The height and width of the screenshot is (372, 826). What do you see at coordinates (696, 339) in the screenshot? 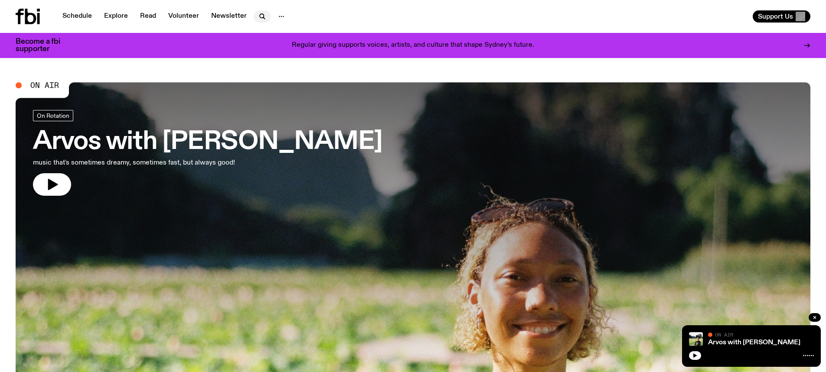
I see `img: Bri is smiling and wearing a black t-shirt. She is standing in front of a lush, green field. Ther...` at bounding box center [696, 339].